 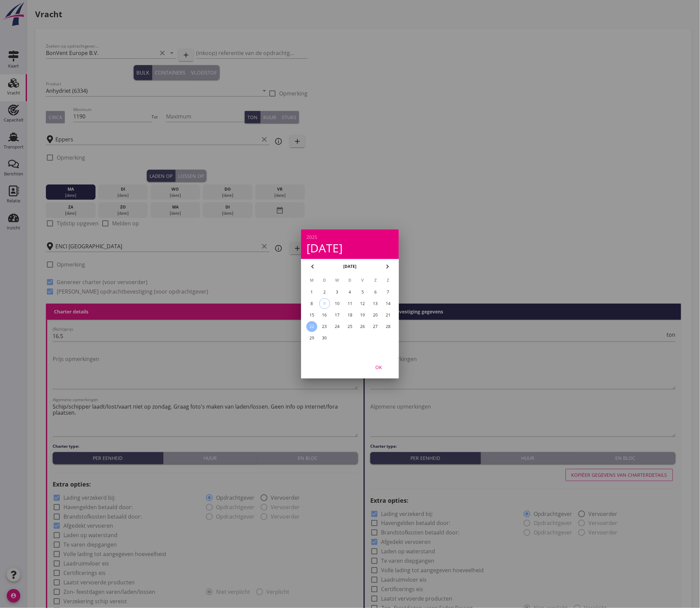 I want to click on button: 23, so click(x=325, y=327).